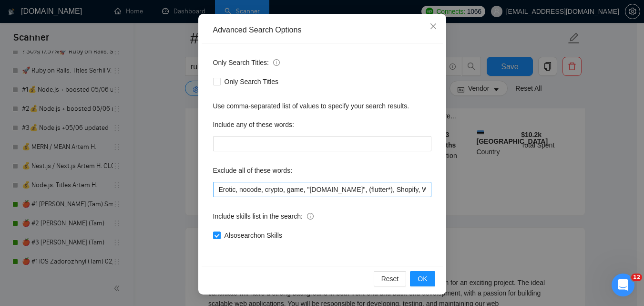 This screenshot has height=306, width=644. I want to click on span: close, so click(433, 26).